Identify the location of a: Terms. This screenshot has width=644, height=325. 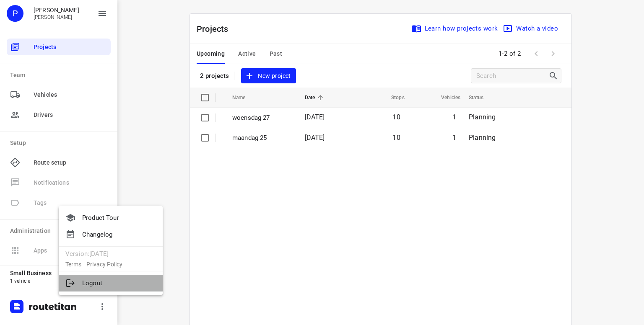
(73, 264).